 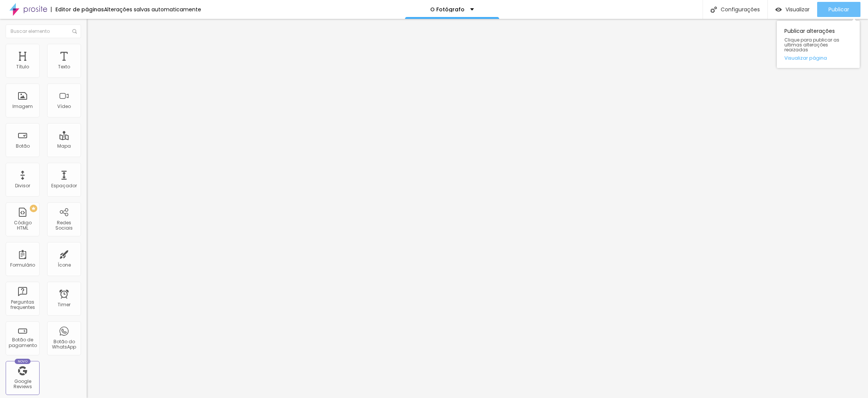 What do you see at coordinates (23, 185) in the screenshot?
I see `div: Divisor` at bounding box center [23, 185].